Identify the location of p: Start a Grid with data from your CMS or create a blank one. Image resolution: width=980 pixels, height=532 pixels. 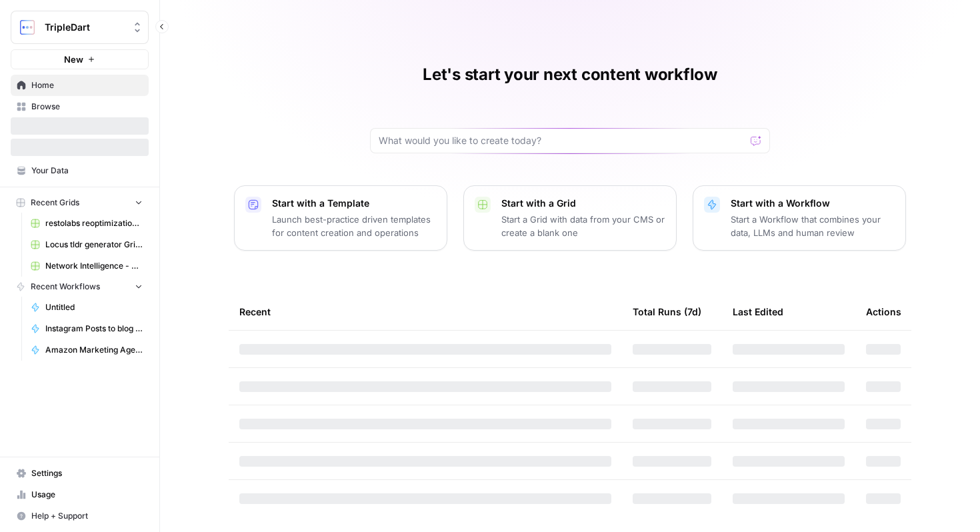
(584, 226).